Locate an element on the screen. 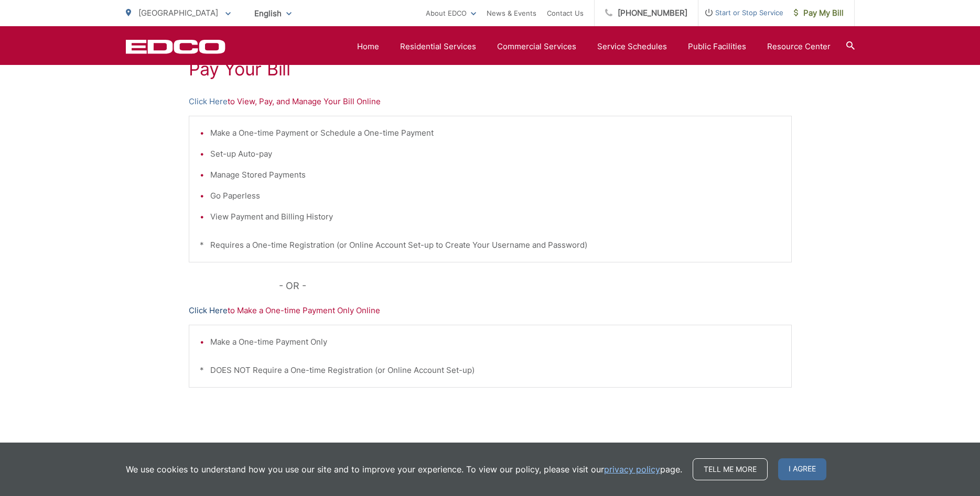 This screenshot has height=496, width=980. a: Contact Us is located at coordinates (565, 13).